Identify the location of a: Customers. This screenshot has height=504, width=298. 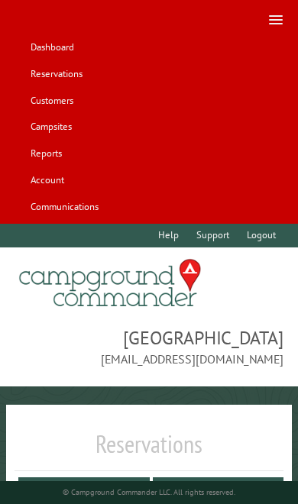
(51, 100).